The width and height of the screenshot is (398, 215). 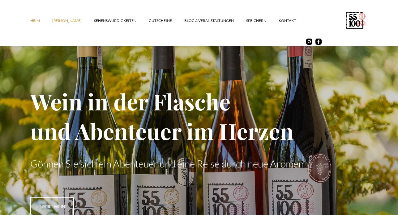 I want to click on font: SEHENSWÜRDIGKEITEN, so click(x=115, y=20).